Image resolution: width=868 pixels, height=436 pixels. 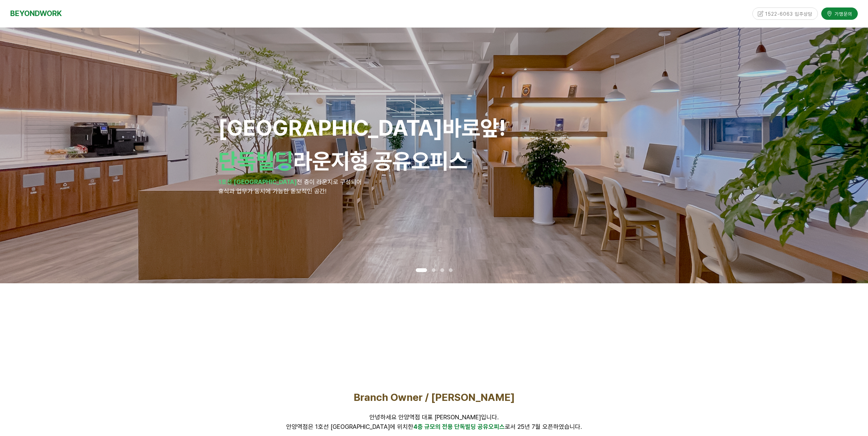 I want to click on span: 바로앞!, so click(x=474, y=127).